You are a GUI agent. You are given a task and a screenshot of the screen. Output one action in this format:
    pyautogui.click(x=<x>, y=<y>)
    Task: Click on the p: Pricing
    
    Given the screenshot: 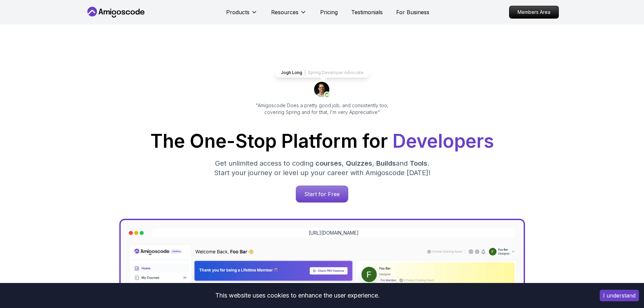 What is the action you would take?
    pyautogui.click(x=329, y=12)
    